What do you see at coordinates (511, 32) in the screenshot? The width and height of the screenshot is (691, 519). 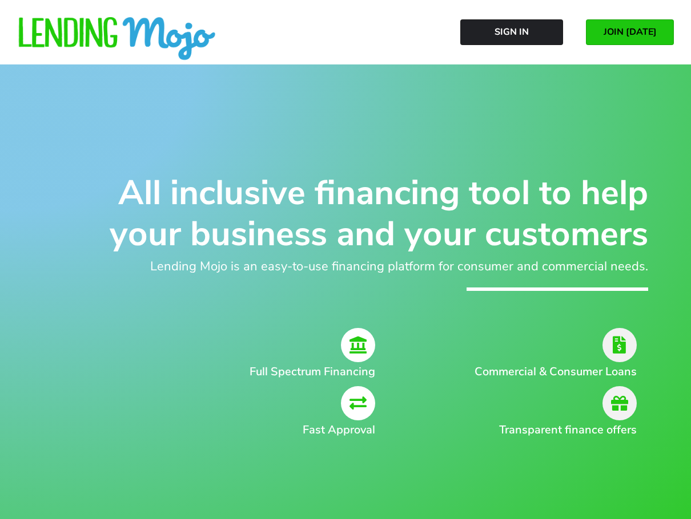 I see `span: Sign In` at bounding box center [511, 32].